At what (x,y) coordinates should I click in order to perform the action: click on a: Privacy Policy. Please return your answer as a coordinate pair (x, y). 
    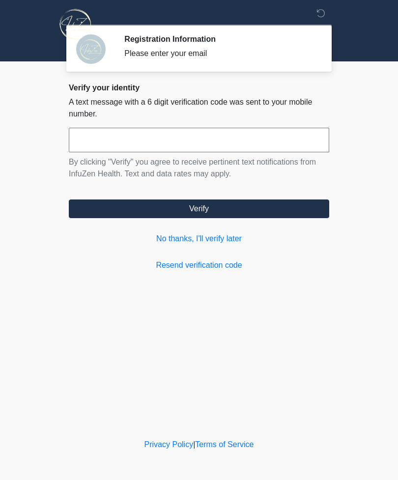
    Looking at the image, I should click on (169, 444).